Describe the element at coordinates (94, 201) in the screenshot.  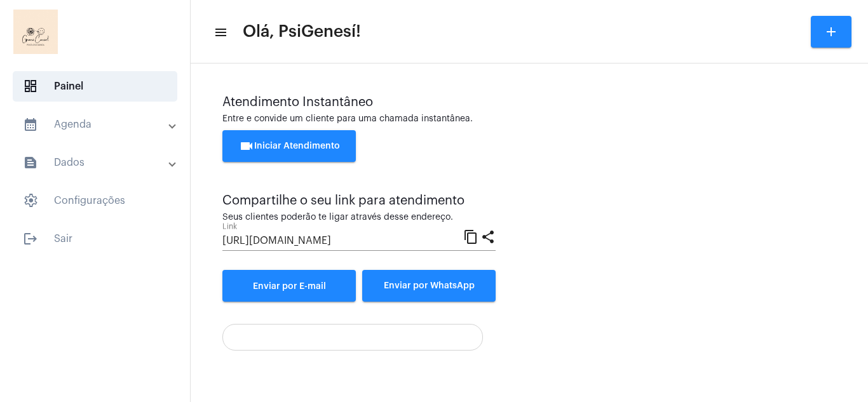
I see `span: Configurações` at that location.